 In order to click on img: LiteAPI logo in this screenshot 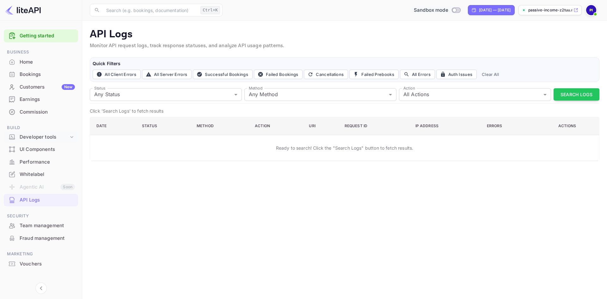, I will do `click(23, 10)`.